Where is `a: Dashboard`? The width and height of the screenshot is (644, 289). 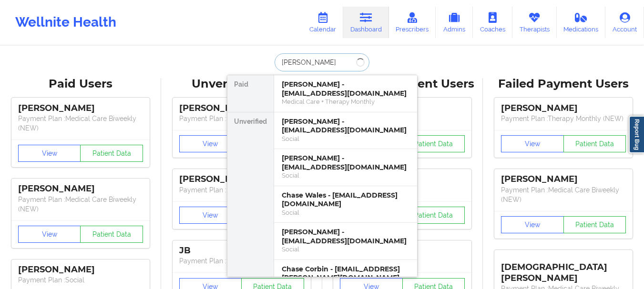
a: Dashboard is located at coordinates (366, 22).